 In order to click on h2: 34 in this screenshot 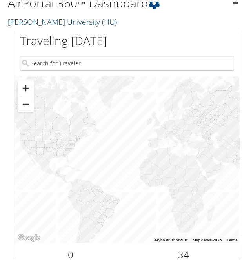, I will do `click(183, 253)`.